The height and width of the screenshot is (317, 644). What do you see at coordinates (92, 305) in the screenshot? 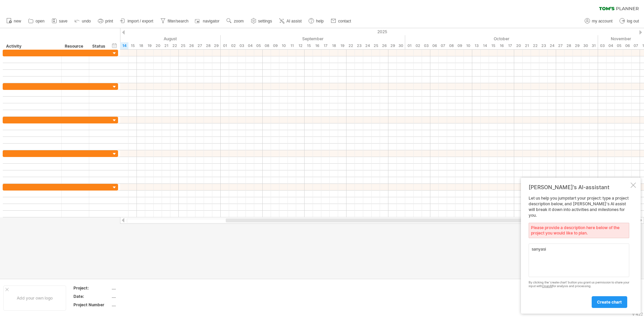
I see `div: Project Number` at bounding box center [92, 305].